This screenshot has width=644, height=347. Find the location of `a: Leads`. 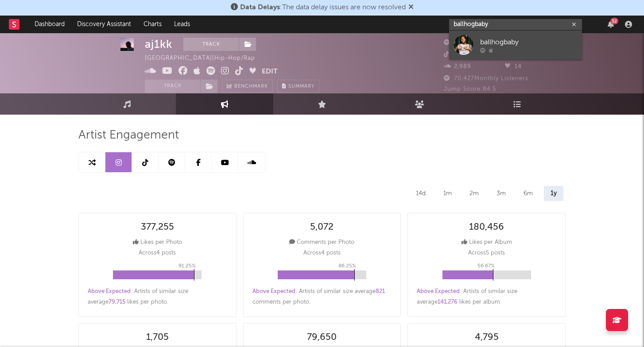

a: Leads is located at coordinates (182, 24).